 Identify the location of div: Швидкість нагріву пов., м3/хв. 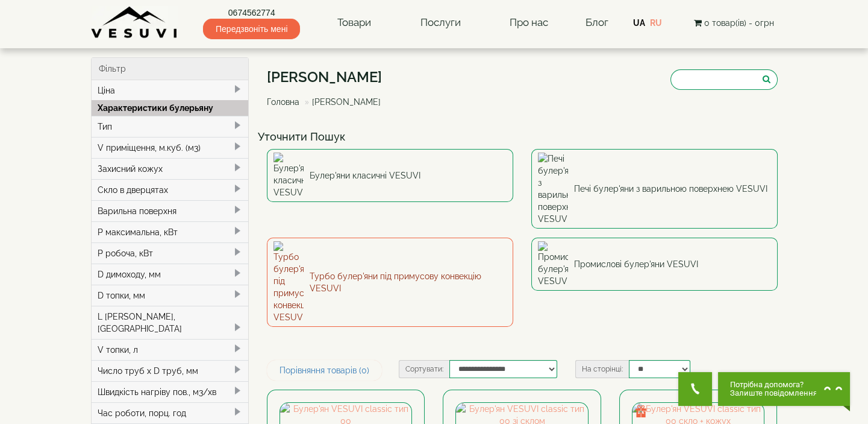
(170, 392).